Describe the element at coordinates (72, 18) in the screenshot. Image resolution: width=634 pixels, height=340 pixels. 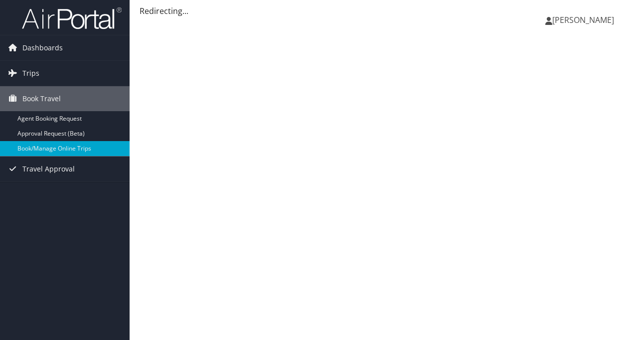
I see `img: airportal-logo.png` at that location.